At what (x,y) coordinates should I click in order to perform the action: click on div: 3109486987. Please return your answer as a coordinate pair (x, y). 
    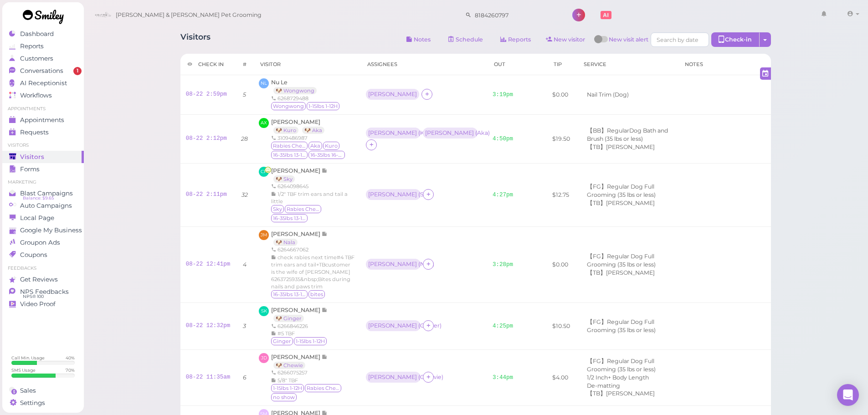
    Looking at the image, I should click on (313, 138).